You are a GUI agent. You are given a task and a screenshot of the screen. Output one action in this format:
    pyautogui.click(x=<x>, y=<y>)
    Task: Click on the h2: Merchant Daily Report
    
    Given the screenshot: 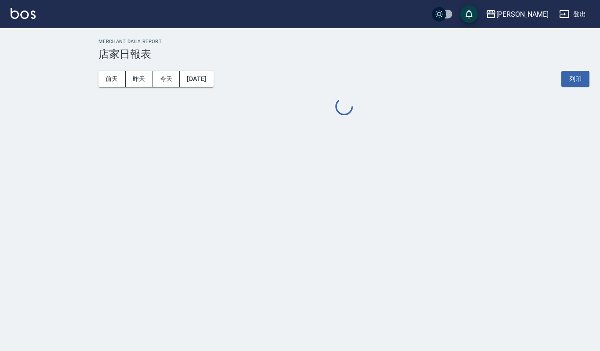 What is the action you would take?
    pyautogui.click(x=344, y=41)
    